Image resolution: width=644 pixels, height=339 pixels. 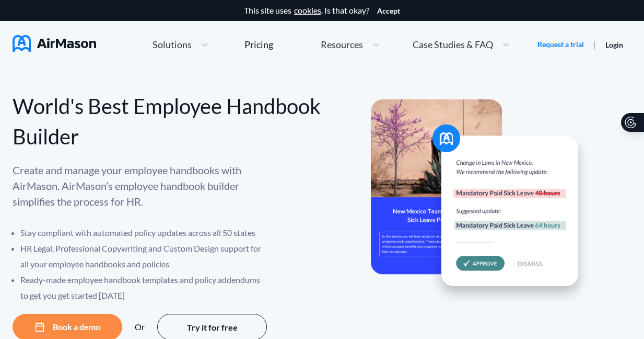 I want to click on img: AirMason Logo, so click(x=55, y=43).